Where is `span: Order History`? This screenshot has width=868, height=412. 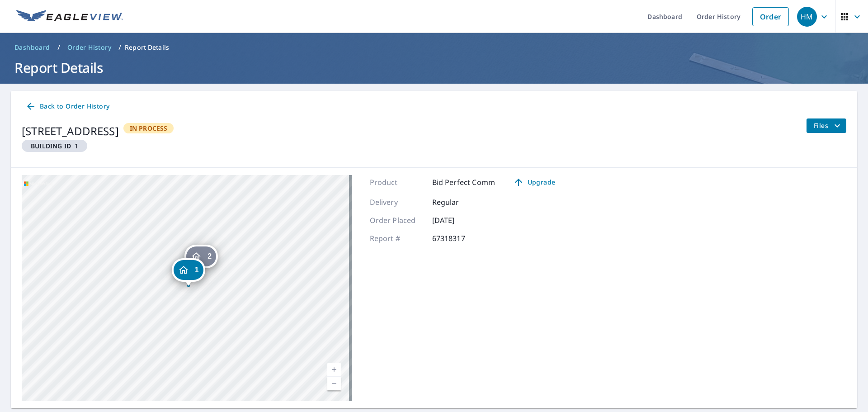 span: Order History is located at coordinates (89, 48).